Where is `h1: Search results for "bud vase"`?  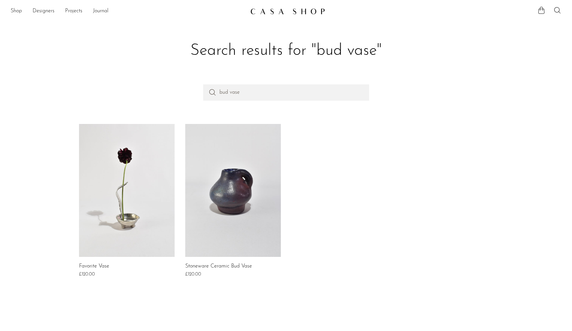
h1: Search results for "bud vase" is located at coordinates (286, 51).